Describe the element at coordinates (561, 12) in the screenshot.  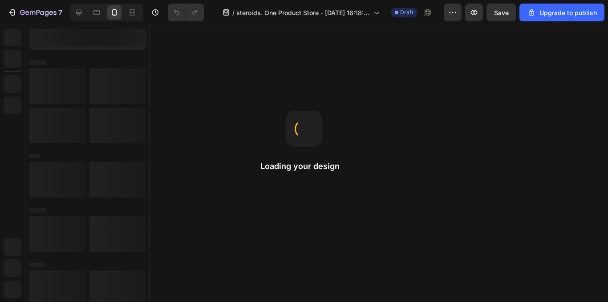
I see `div: Upgrade to publish` at that location.